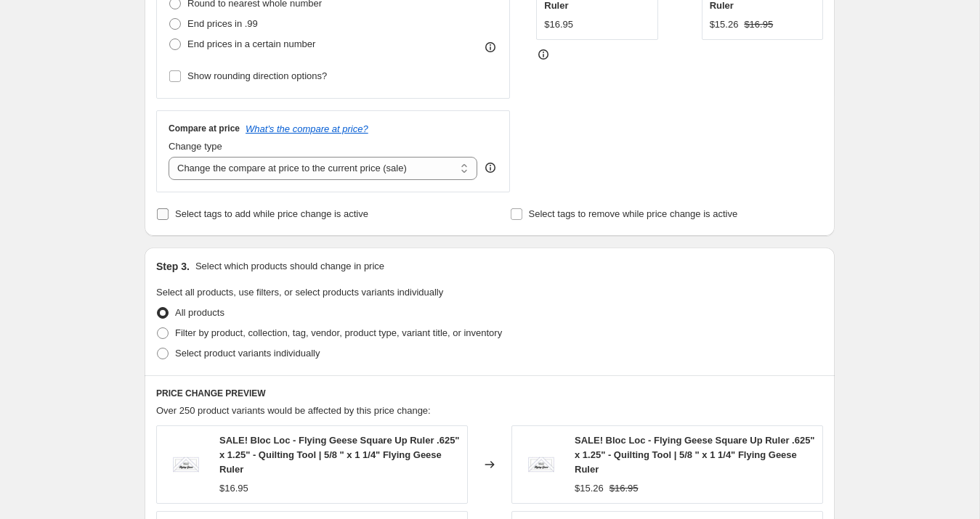  Describe the element at coordinates (489, 394) in the screenshot. I see `h6: PRICE CHANGE PREVIEW` at that location.